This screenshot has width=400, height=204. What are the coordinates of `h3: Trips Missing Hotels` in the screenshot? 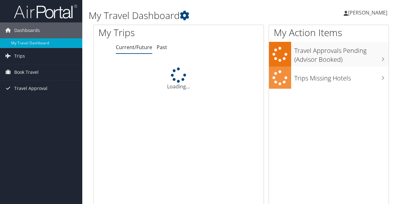 It's located at (342, 77).